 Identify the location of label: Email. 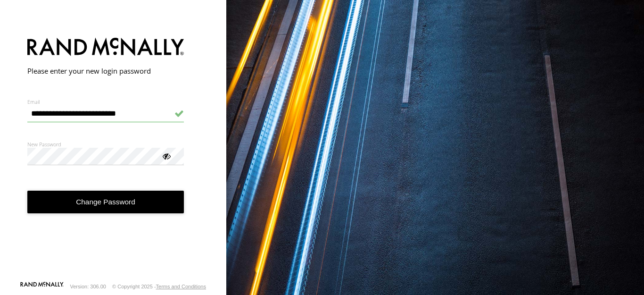
(106, 102).